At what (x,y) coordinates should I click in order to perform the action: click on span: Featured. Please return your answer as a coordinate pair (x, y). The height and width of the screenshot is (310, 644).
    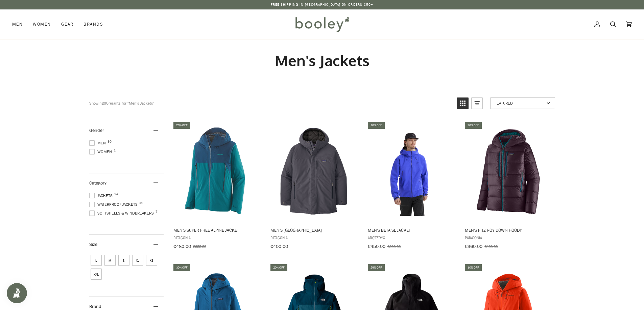
    Looking at the image, I should click on (519, 103).